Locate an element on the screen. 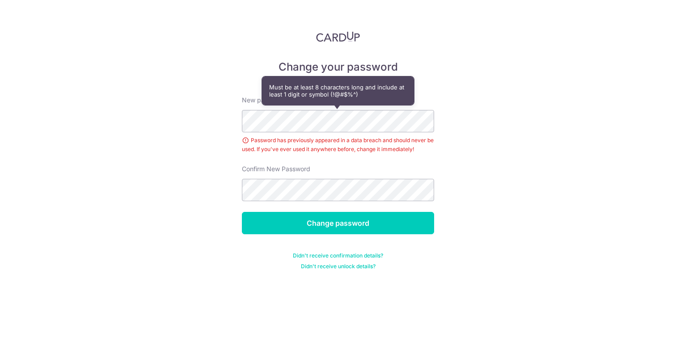 The width and height of the screenshot is (676, 346). label: New password is located at coordinates (264, 100).